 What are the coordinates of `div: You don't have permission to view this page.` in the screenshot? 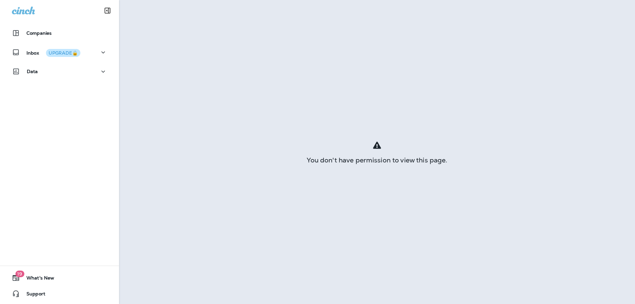 It's located at (377, 160).